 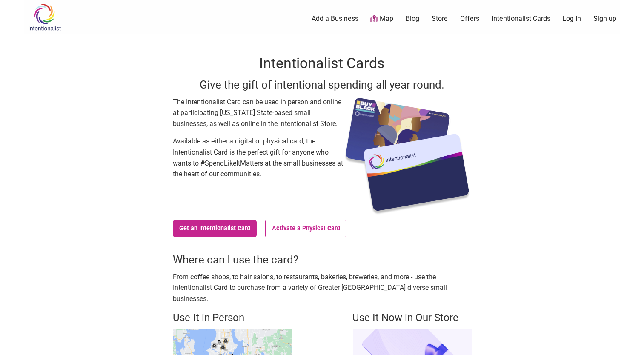 I want to click on h4: Use It Now in Our Store, so click(x=412, y=318).